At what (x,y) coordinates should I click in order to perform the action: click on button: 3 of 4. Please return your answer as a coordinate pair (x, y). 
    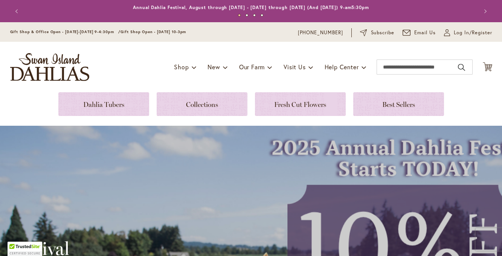
    Looking at the image, I should click on (254, 15).